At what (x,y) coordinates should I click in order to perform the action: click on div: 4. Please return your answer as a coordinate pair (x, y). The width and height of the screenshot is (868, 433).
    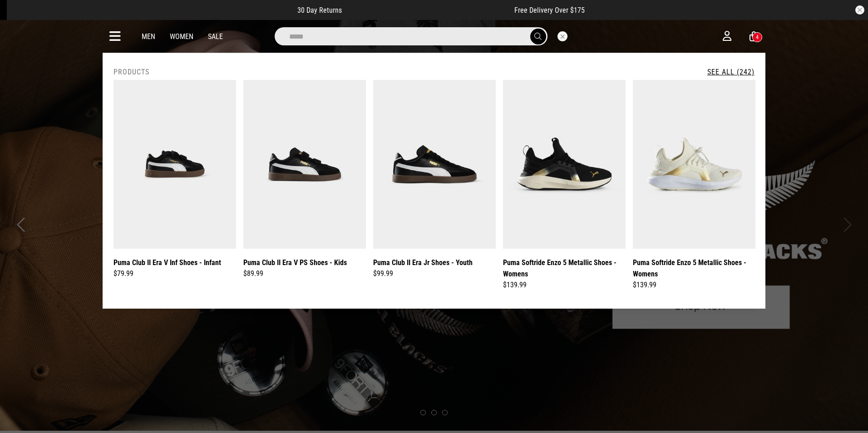
    Looking at the image, I should click on (757, 37).